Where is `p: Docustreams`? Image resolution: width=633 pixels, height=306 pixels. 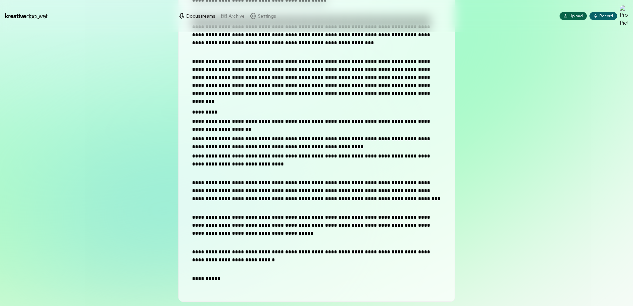 p: Docustreams is located at coordinates (201, 16).